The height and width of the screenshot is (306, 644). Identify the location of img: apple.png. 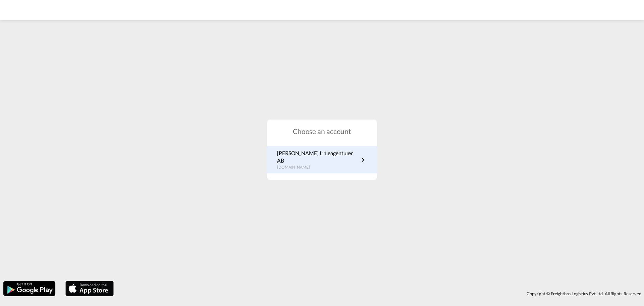
(90, 288).